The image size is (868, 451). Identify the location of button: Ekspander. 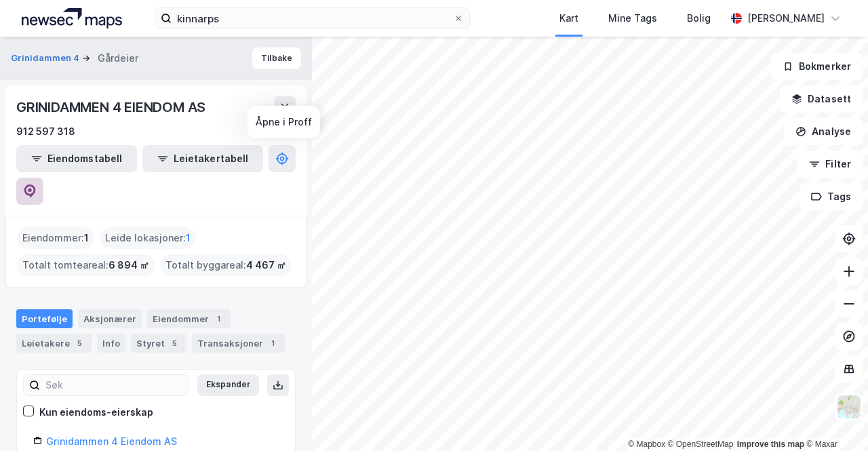
(228, 385).